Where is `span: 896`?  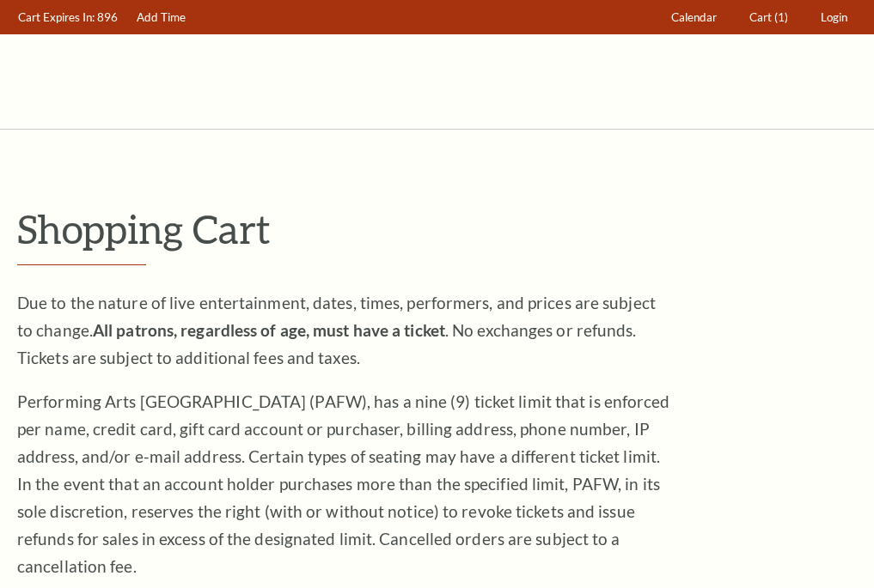
span: 896 is located at coordinates (108, 17).